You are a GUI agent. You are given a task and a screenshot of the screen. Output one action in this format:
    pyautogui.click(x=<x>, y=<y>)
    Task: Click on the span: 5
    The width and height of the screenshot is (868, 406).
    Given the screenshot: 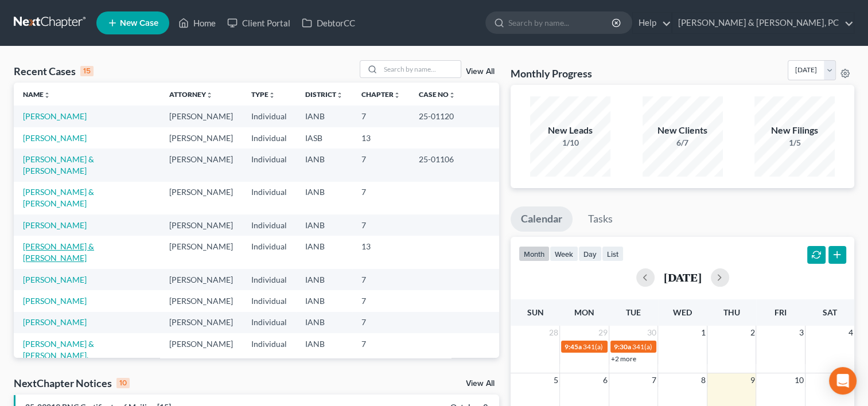 What is the action you would take?
    pyautogui.click(x=556, y=381)
    